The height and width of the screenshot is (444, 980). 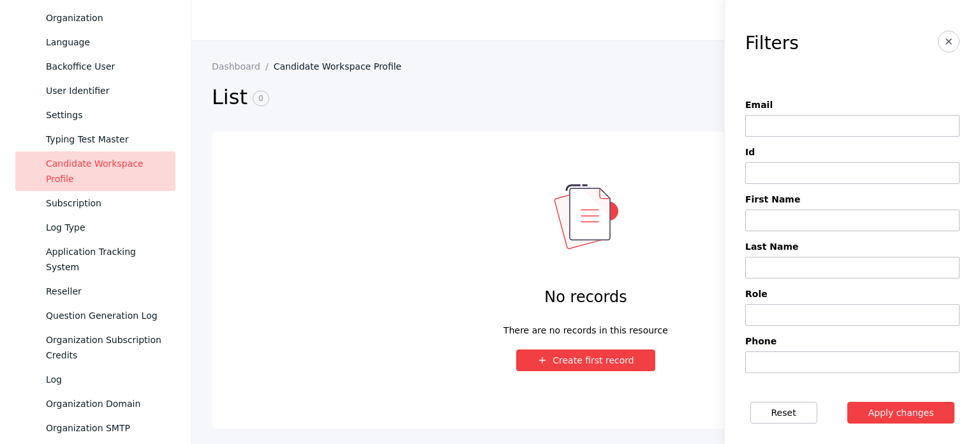 What do you see at coordinates (106, 315) in the screenshot?
I see `div: Question Generation Log` at bounding box center [106, 315].